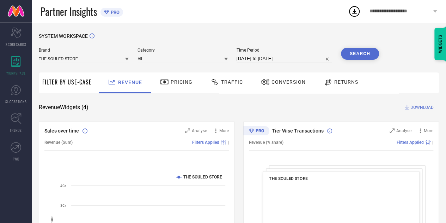 The width and height of the screenshot is (446, 223). I want to click on button: Search, so click(360, 54).